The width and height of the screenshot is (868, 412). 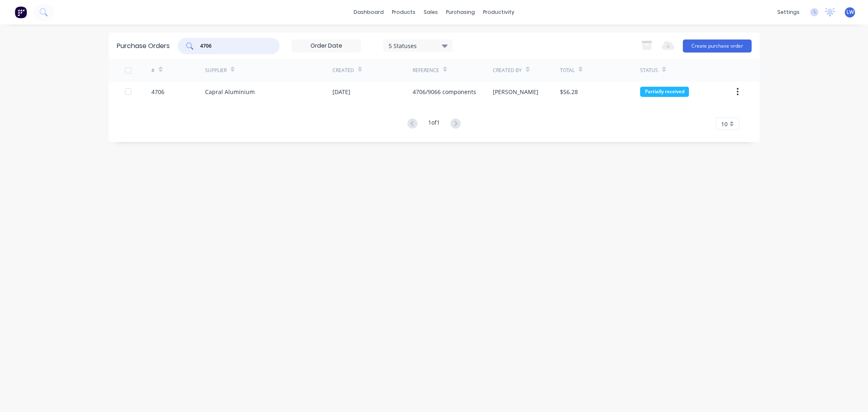 I want to click on div: Partially received, so click(x=665, y=91).